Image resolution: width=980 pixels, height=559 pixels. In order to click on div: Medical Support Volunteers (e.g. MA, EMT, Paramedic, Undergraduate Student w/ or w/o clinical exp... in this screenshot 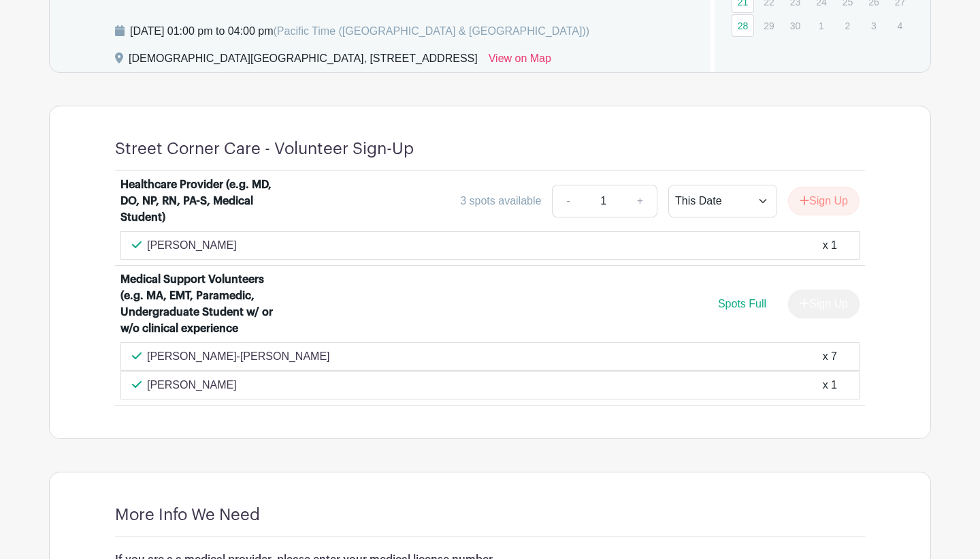, I will do `click(205, 303)`.